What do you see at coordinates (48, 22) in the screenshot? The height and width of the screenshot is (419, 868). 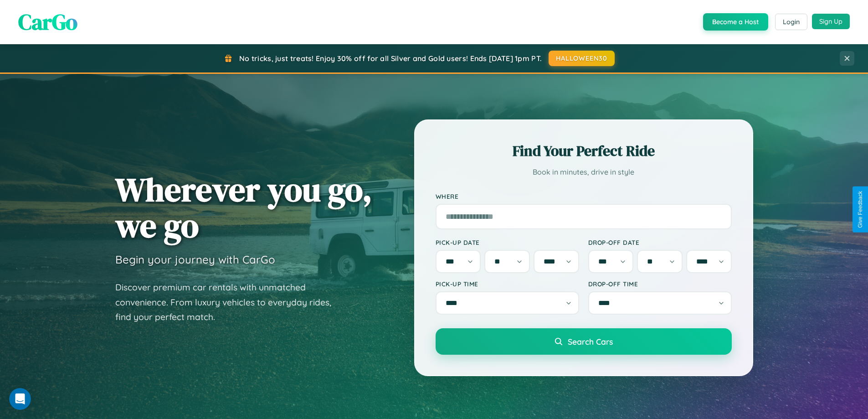 I see `span: CarGo` at bounding box center [48, 22].